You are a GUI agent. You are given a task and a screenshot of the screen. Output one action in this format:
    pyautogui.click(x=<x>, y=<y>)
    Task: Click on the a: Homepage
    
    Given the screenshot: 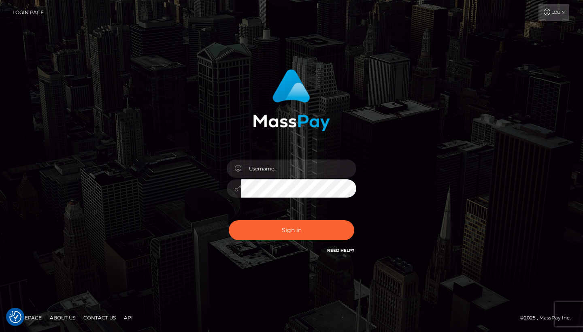 What is the action you would take?
    pyautogui.click(x=27, y=317)
    